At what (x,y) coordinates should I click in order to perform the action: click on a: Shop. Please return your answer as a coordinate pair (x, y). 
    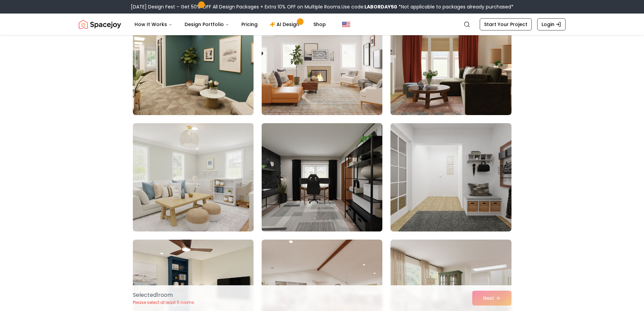
    Looking at the image, I should click on (320, 25).